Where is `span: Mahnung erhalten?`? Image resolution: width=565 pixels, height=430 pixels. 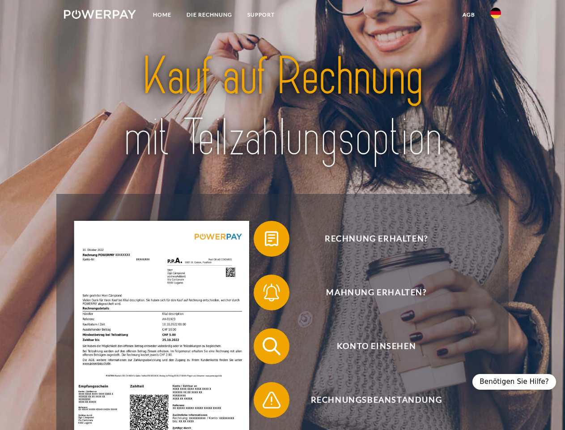
span: Mahnung erhalten? is located at coordinates (376, 292).